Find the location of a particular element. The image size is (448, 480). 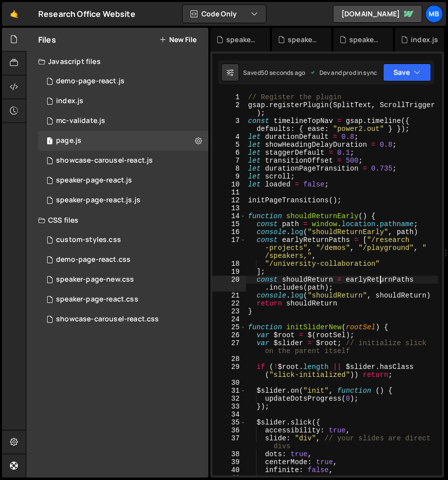

div: 11 is located at coordinates (229, 193).